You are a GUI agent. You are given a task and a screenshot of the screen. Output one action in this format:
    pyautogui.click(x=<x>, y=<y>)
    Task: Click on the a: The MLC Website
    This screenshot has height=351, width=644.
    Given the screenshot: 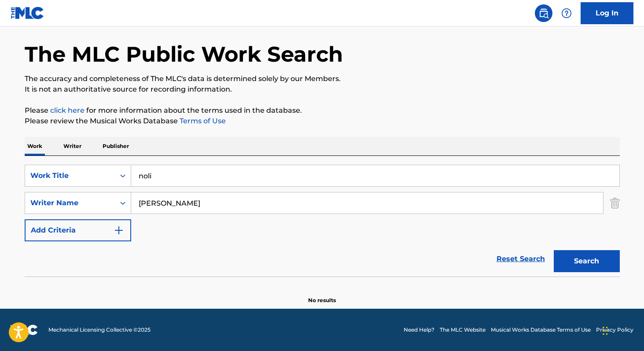 What is the action you would take?
    pyautogui.click(x=463, y=330)
    